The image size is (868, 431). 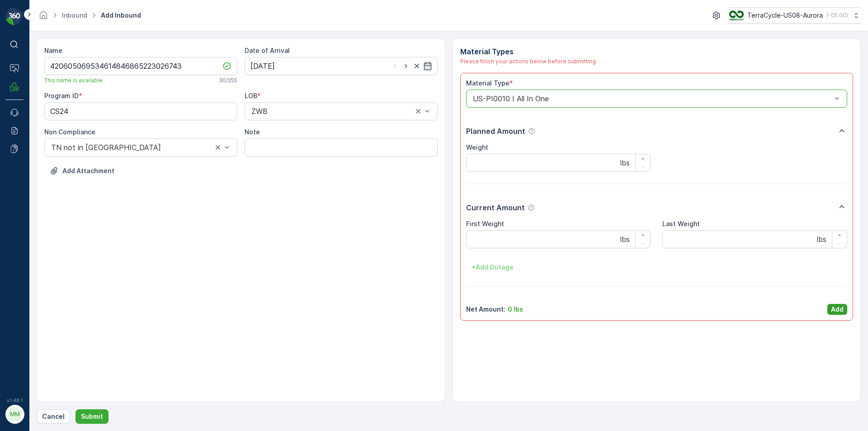 What do you see at coordinates (75, 15) in the screenshot?
I see `a: Inbound` at bounding box center [75, 15].